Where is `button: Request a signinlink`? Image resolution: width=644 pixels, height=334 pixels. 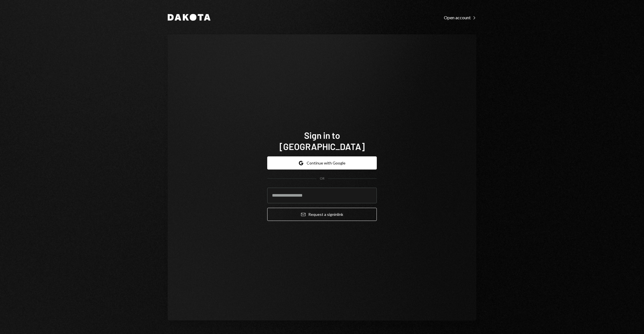
button: Request a signinlink is located at coordinates (322, 214).